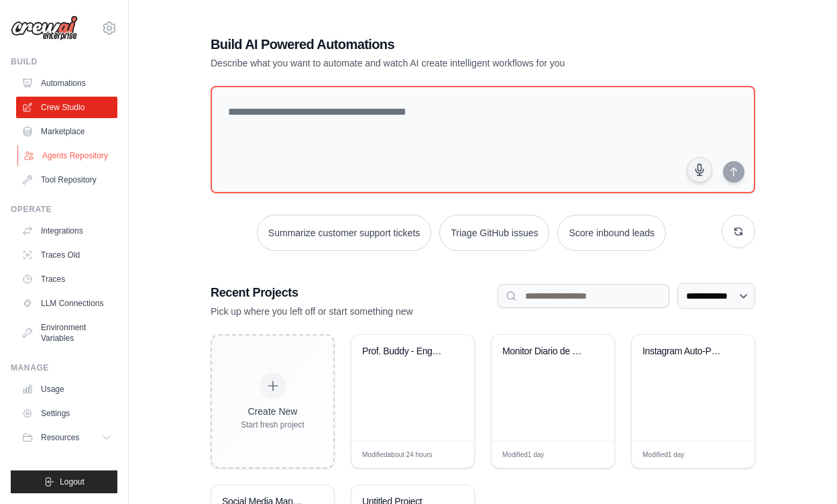 The image size is (837, 504). What do you see at coordinates (71, 482) in the screenshot?
I see `span: Logout` at bounding box center [71, 482].